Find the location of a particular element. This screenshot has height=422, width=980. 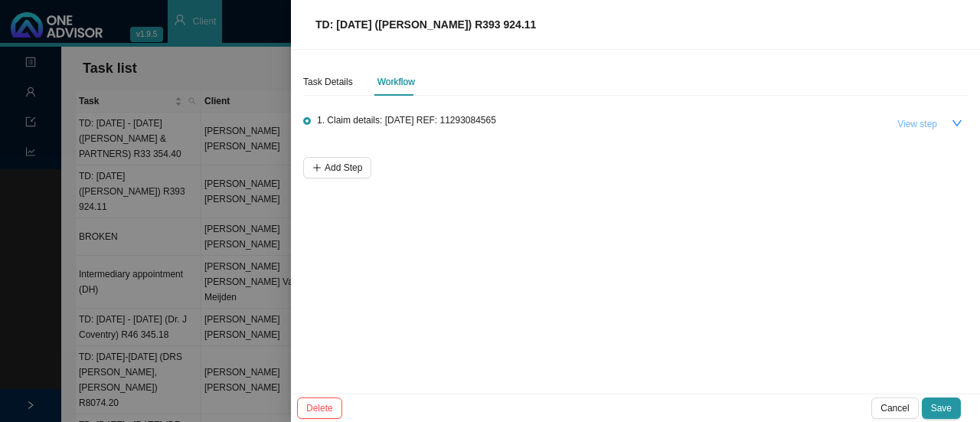

span: View step is located at coordinates (917, 124).